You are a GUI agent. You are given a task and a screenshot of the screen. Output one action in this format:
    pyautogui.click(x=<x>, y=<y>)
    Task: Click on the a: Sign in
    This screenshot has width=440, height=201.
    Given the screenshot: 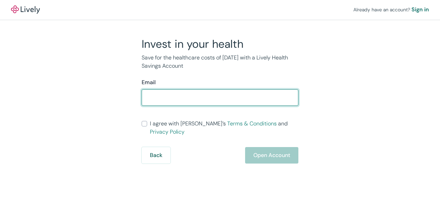 What is the action you would take?
    pyautogui.click(x=420, y=10)
    